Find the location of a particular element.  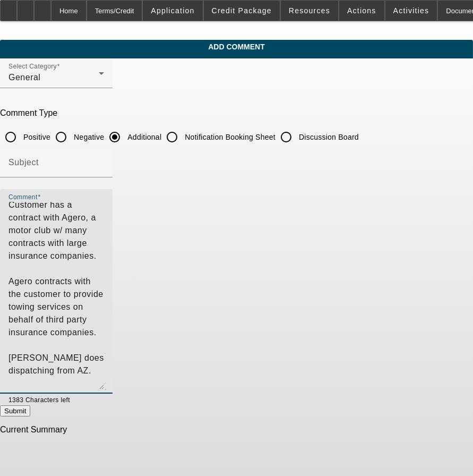

span: Activities is located at coordinates (411, 10).